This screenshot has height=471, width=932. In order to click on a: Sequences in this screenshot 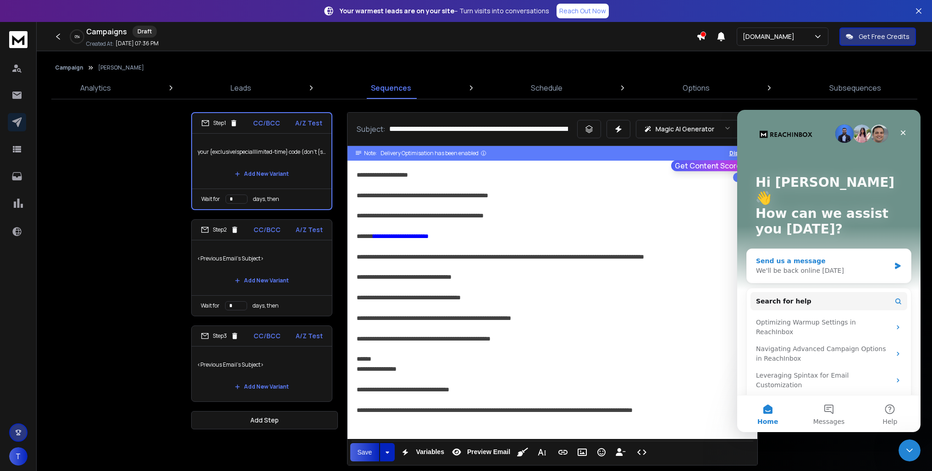, I will do `click(391, 88)`.